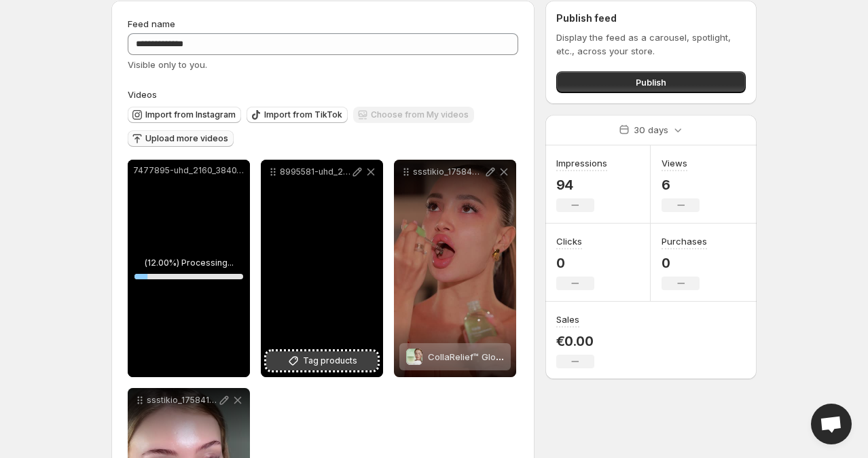 This screenshot has height=458, width=868. I want to click on p: Display the feed as a carousel, spotlight, etc., across your store., so click(651, 44).